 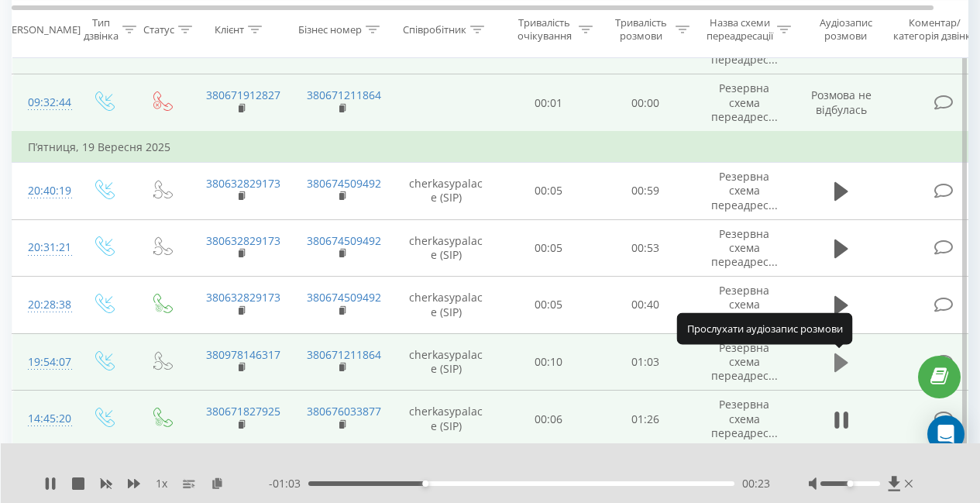 I want to click on td: 00:59, so click(x=646, y=191).